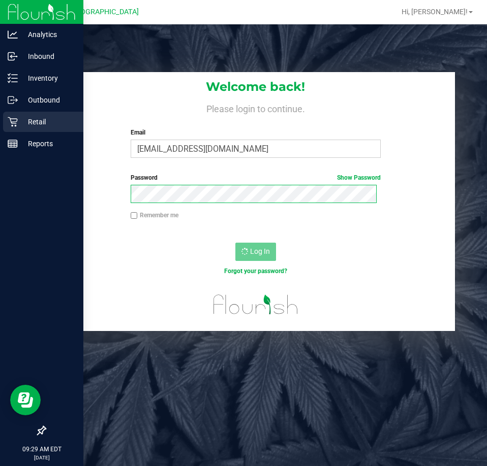 Image resolution: width=487 pixels, height=466 pixels. I want to click on p: Analytics, so click(48, 35).